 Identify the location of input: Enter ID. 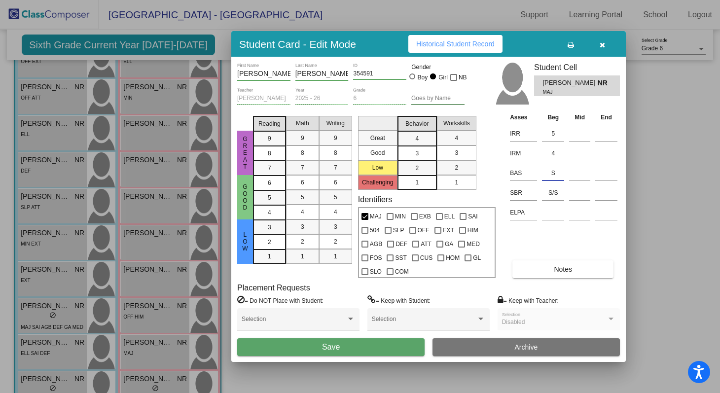
(380, 74).